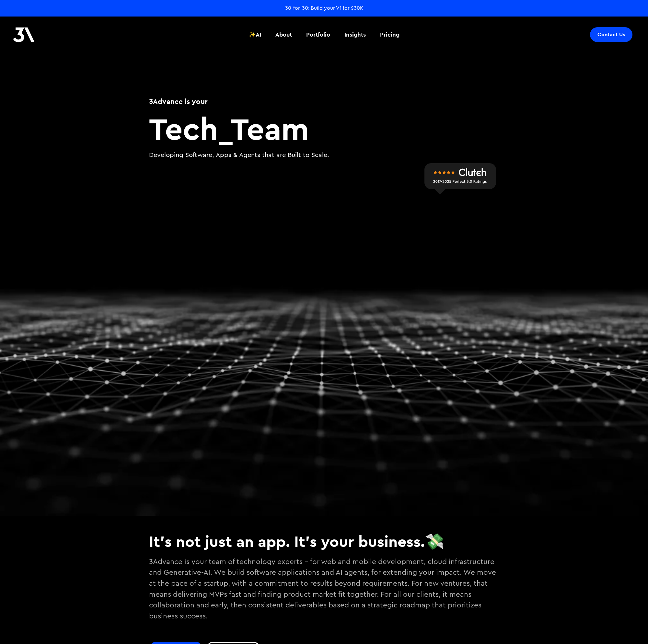 The width and height of the screenshot is (648, 644). What do you see at coordinates (318, 34) in the screenshot?
I see `a: Portfolio` at bounding box center [318, 34].